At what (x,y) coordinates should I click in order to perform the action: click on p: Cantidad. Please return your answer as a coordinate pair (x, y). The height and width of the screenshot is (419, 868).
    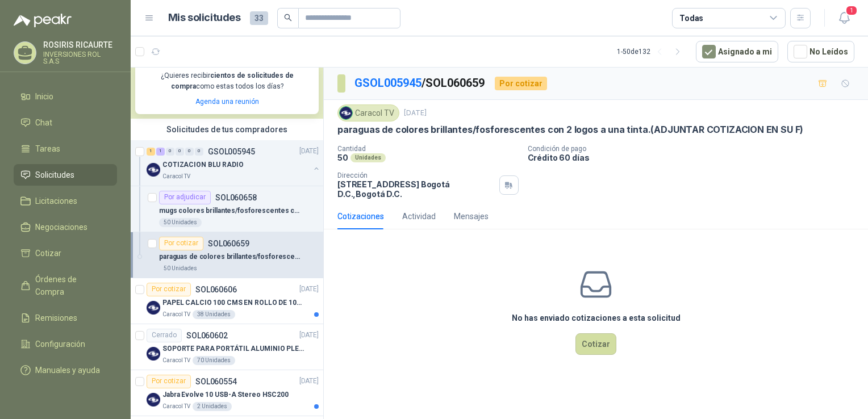
    Looking at the image, I should click on (428, 149).